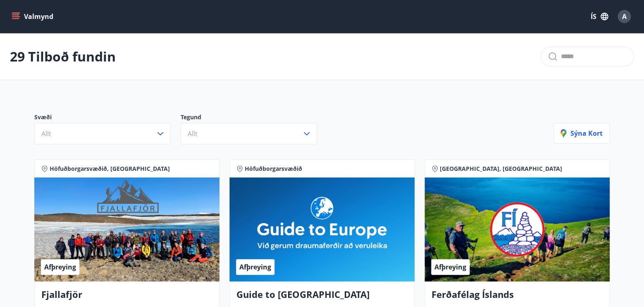 The width and height of the screenshot is (644, 307). Describe the element at coordinates (599, 16) in the screenshot. I see `button: ÍS` at that location.